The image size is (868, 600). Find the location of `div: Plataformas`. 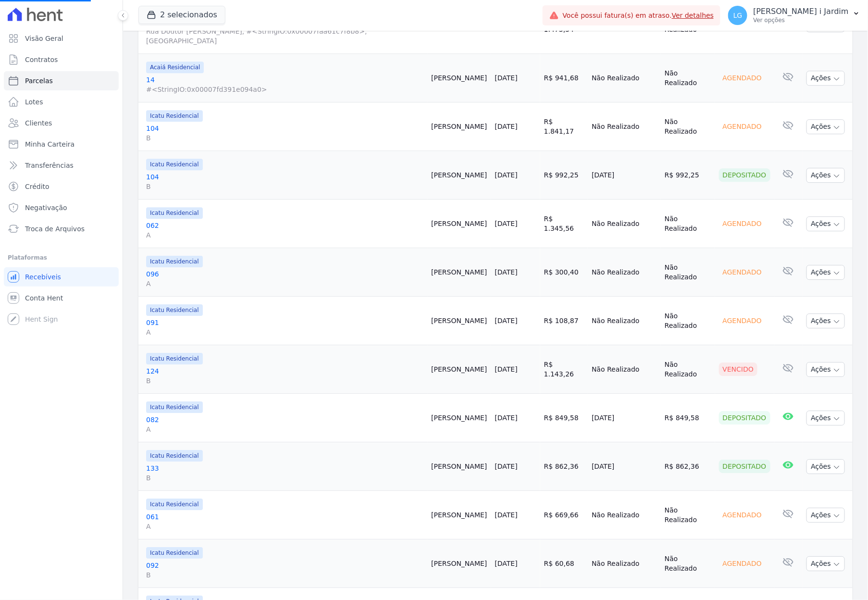

div: Plataformas is located at coordinates (61, 258).